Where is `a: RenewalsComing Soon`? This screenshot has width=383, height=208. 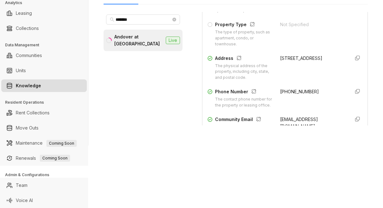 a: RenewalsComing Soon is located at coordinates (43, 158).